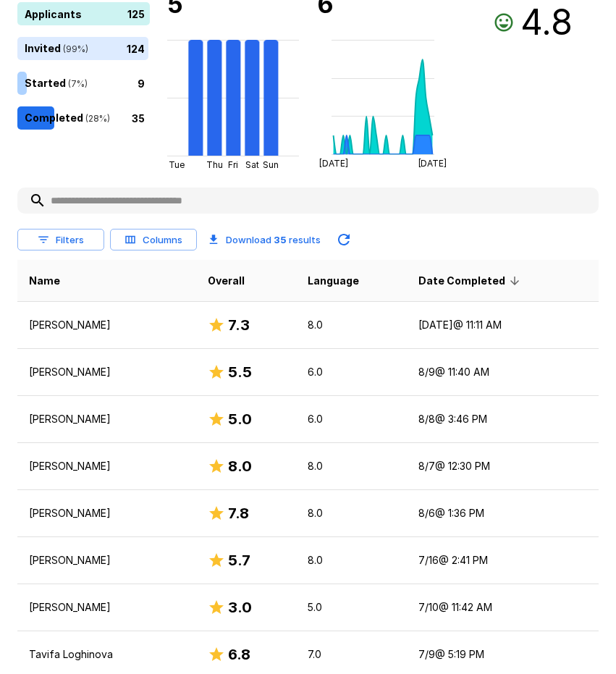 Image resolution: width=616 pixels, height=674 pixels. I want to click on h6: 5.5, so click(240, 372).